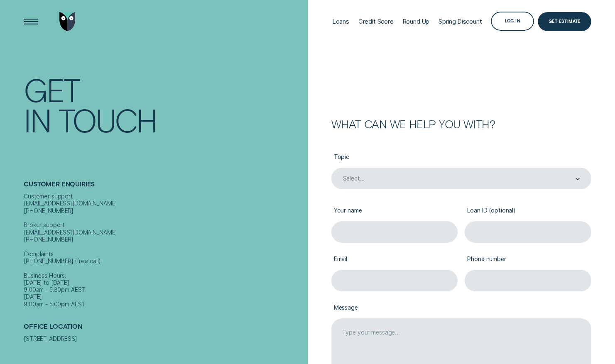 The width and height of the screenshot is (615, 364). What do you see at coordinates (376, 22) in the screenshot?
I see `div: Credit Score` at bounding box center [376, 22].